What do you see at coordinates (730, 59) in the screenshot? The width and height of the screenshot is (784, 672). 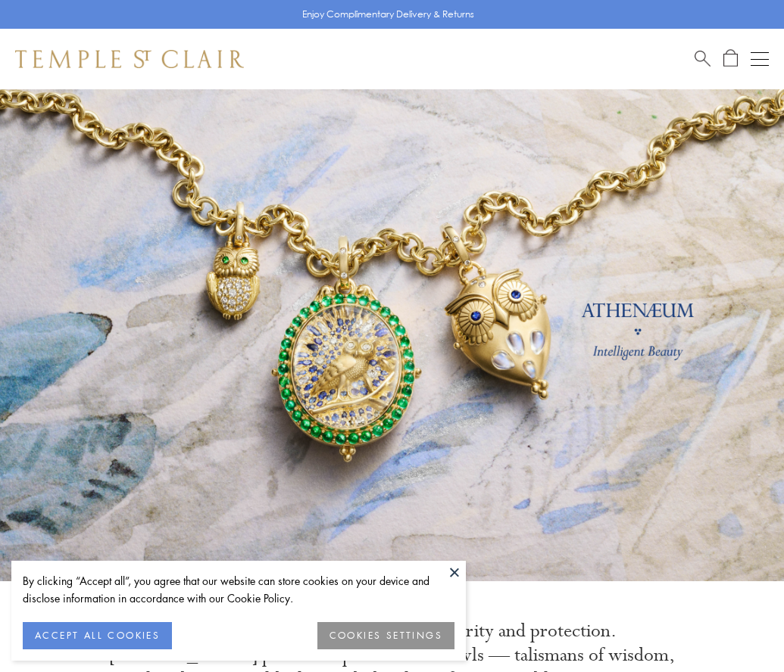 I see `a: Open Shopping Bag` at bounding box center [730, 59].